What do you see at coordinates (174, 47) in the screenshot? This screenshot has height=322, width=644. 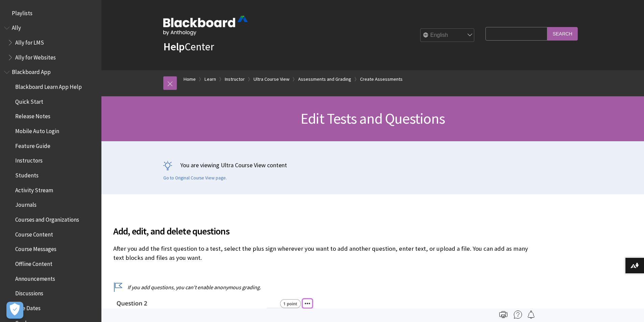 I see `strong: Help` at bounding box center [174, 47].